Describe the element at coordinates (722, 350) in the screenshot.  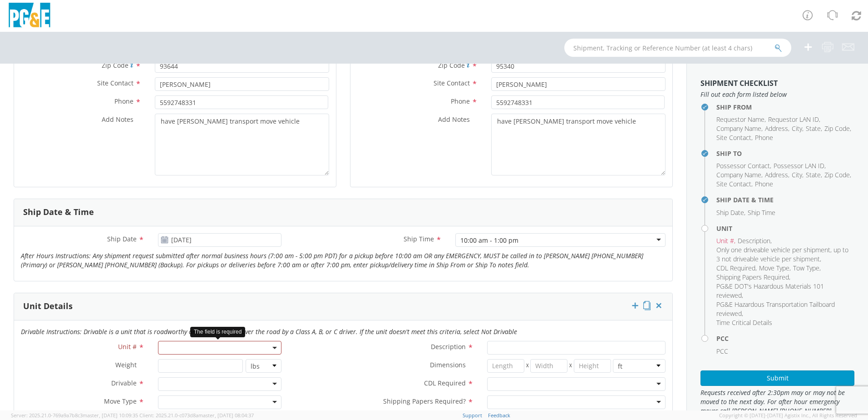
I see `span: PCC` at that location.